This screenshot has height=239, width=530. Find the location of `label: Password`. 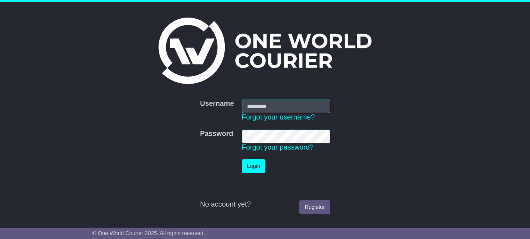

label: Password is located at coordinates (216, 134).